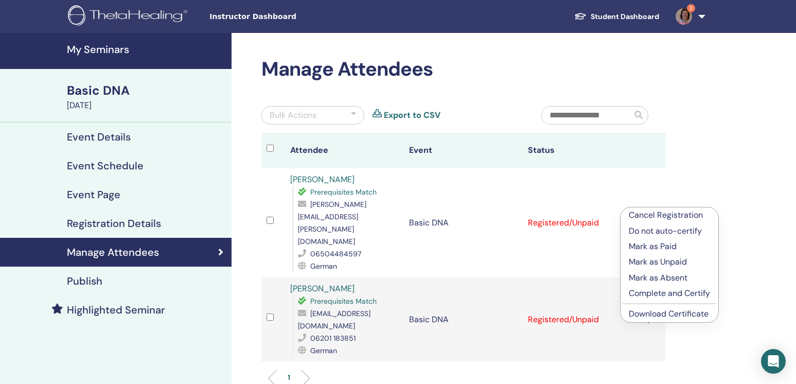 The image size is (796, 384). Describe the element at coordinates (289, 377) in the screenshot. I see `p: 1` at that location.